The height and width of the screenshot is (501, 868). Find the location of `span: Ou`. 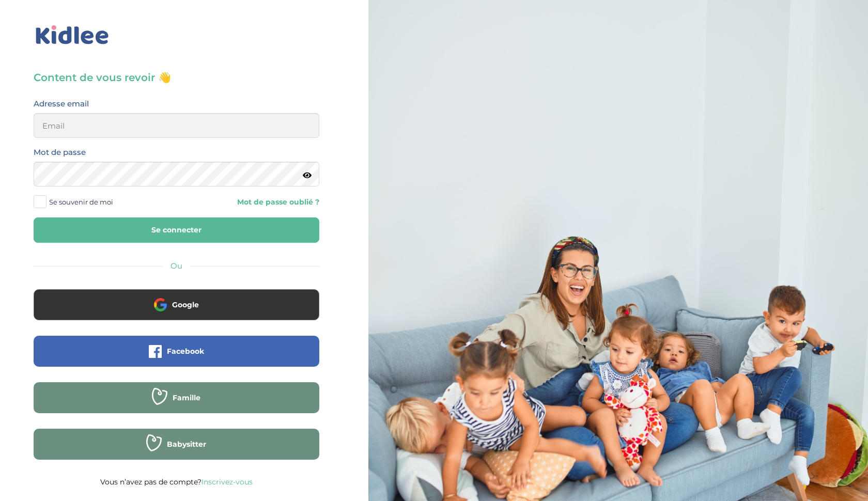

span: Ou is located at coordinates (176, 265).